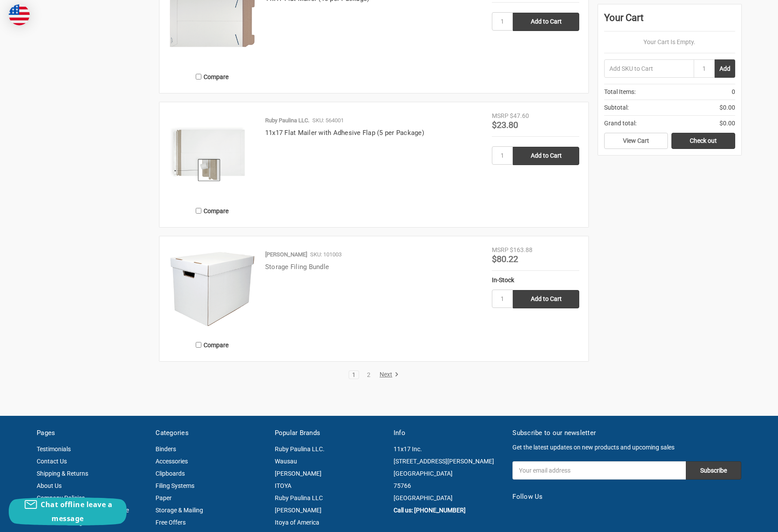  I want to click on button: Chat offline leave a message, so click(68, 511).